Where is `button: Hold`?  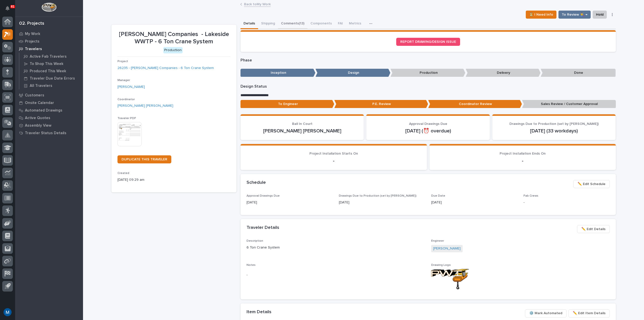
button: Hold is located at coordinates (600, 14).